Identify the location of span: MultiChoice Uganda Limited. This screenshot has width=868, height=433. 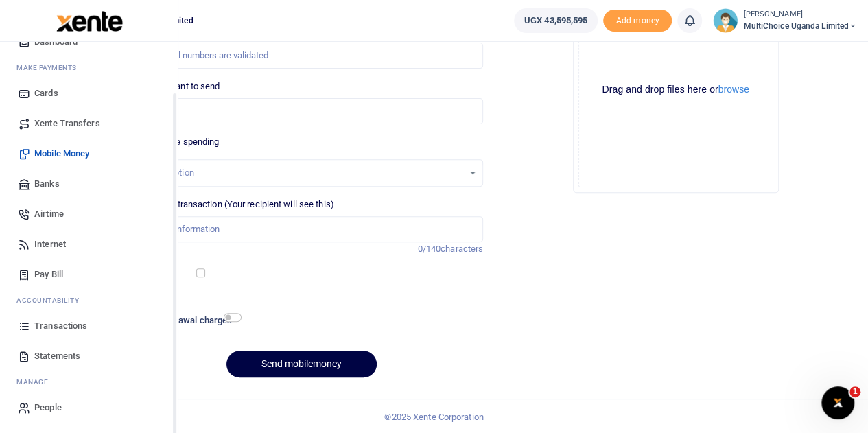
(800, 26).